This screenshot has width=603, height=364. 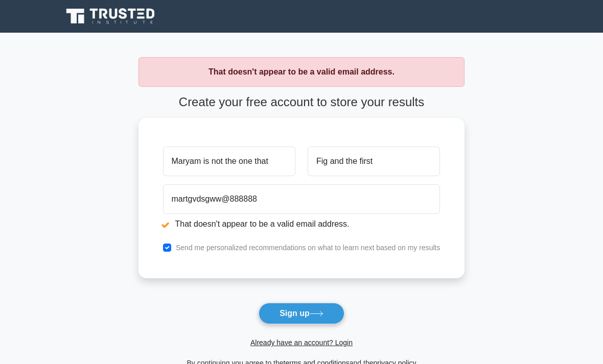 I want to click on a: Already have an account? Login, so click(x=302, y=343).